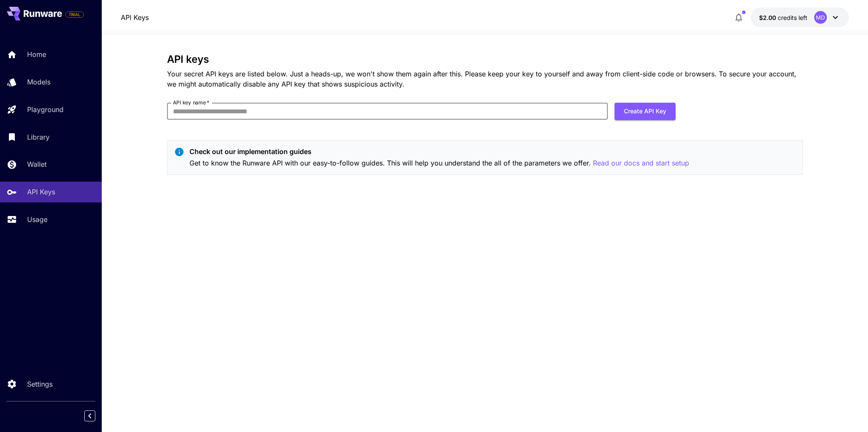 This screenshot has height=432, width=868. What do you see at coordinates (645, 111) in the screenshot?
I see `button: Create API Key` at bounding box center [645, 111].